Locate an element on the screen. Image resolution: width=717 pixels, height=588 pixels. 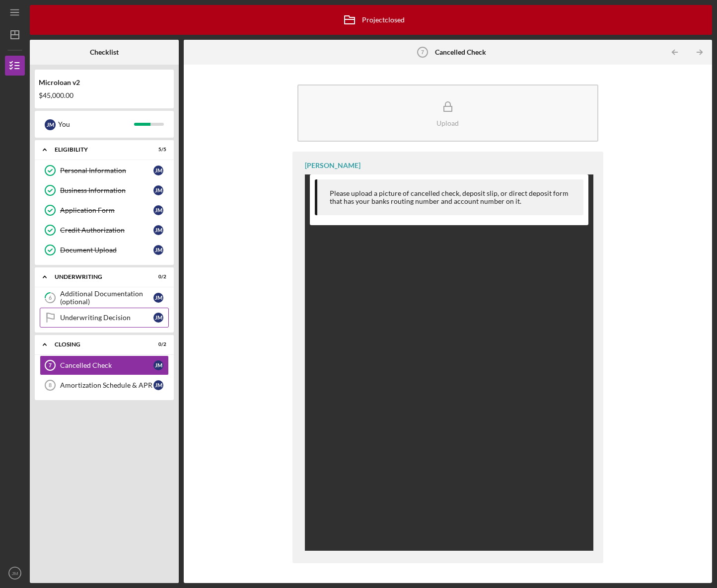
div: Credit Authorization is located at coordinates (107, 230).